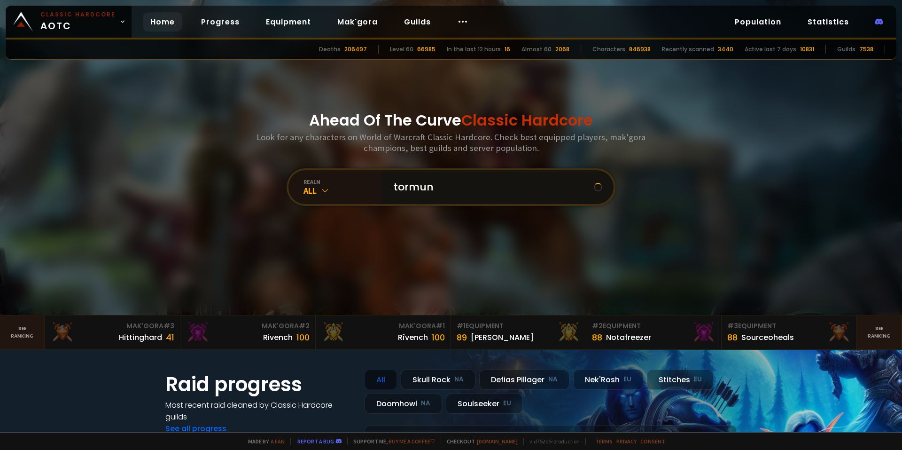  Describe the element at coordinates (867, 49) in the screenshot. I see `div: 7538` at that location.